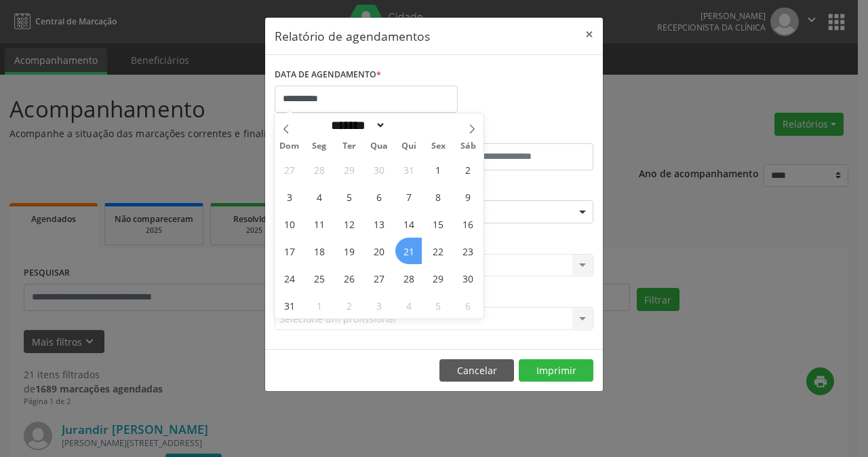  I want to click on span: Setembro 4, 2025, so click(408, 304).